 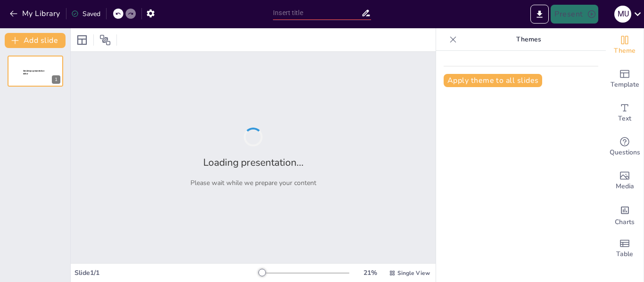 I want to click on div: Slide 1 / 1, so click(x=166, y=273).